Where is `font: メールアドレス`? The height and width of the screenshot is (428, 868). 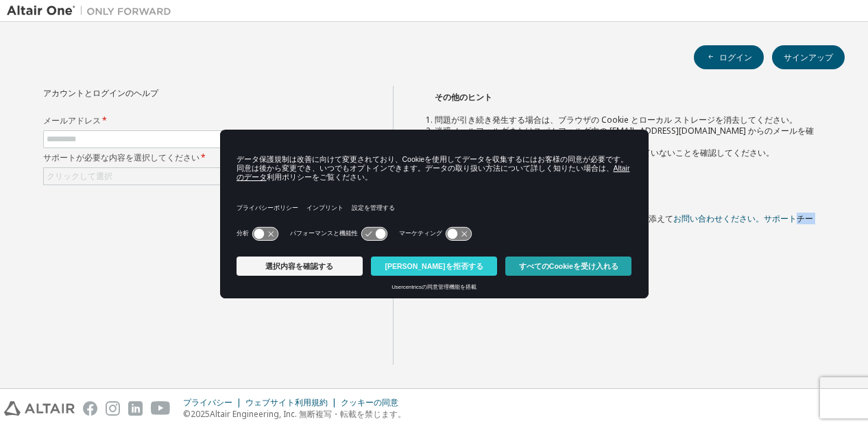 font: メールアドレス is located at coordinates (72, 120).